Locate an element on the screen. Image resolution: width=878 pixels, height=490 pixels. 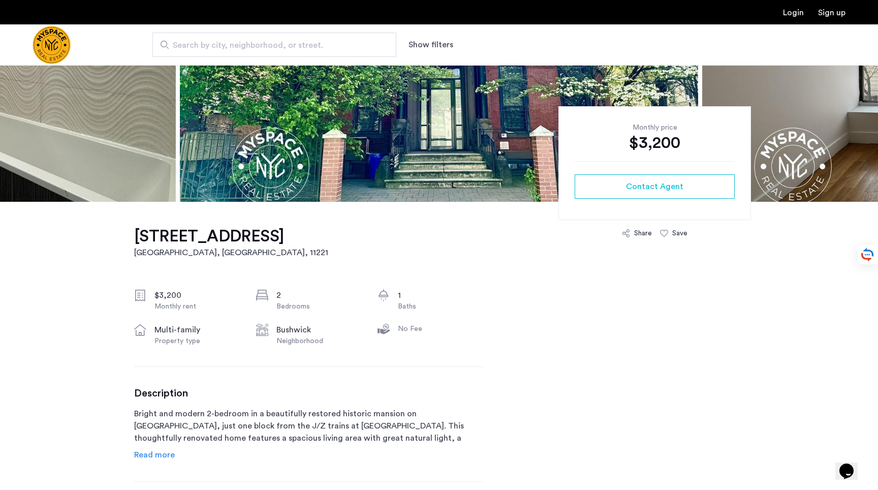
input: Apartment Search is located at coordinates (274, 45).